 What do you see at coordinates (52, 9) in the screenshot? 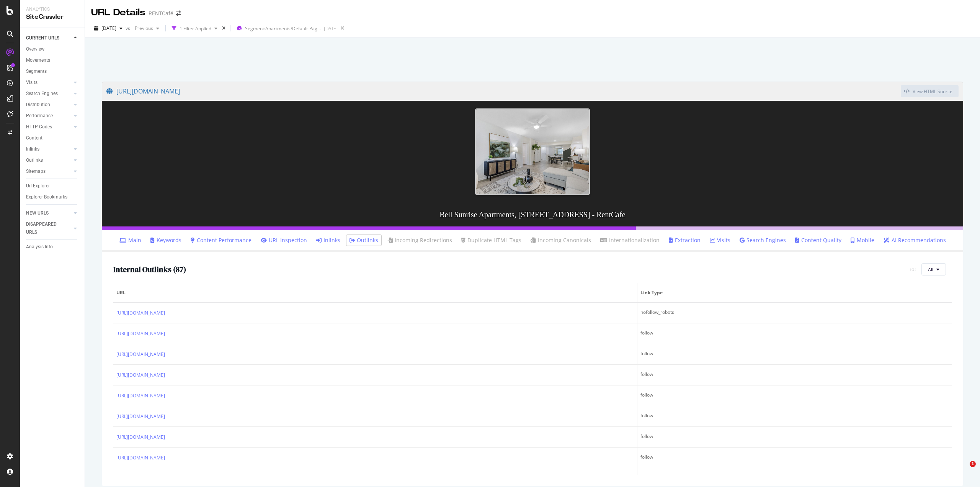
I see `div: Analytics` at bounding box center [52, 9].